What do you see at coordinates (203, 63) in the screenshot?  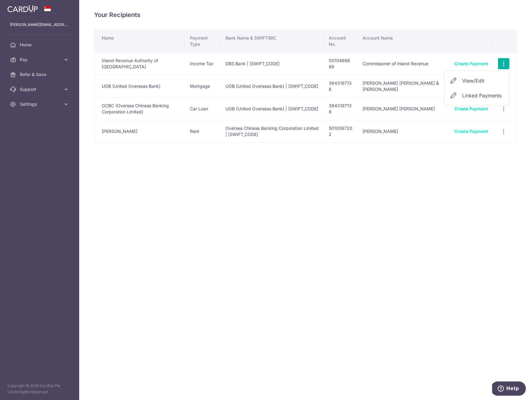 I see `td: Income Tax` at bounding box center [203, 63].